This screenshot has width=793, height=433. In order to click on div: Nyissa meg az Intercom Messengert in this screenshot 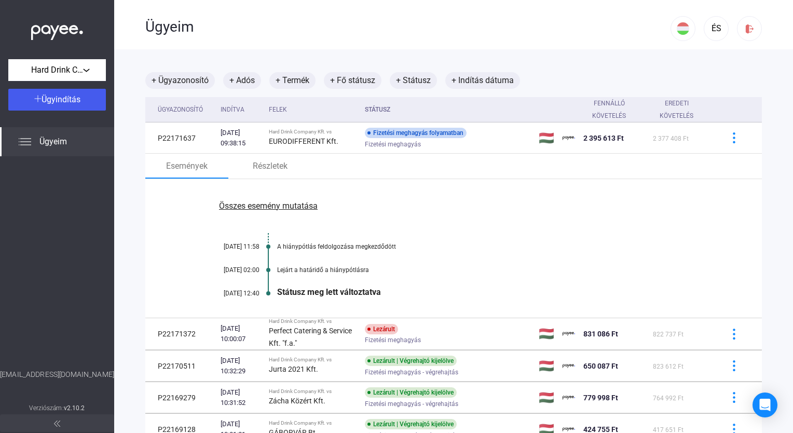, I will do `click(765, 405)`.